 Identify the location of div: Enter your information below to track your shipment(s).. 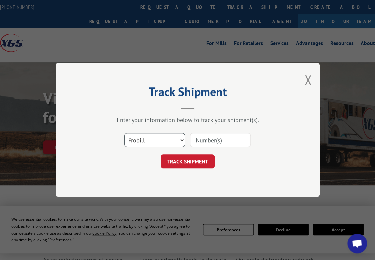
(188, 120).